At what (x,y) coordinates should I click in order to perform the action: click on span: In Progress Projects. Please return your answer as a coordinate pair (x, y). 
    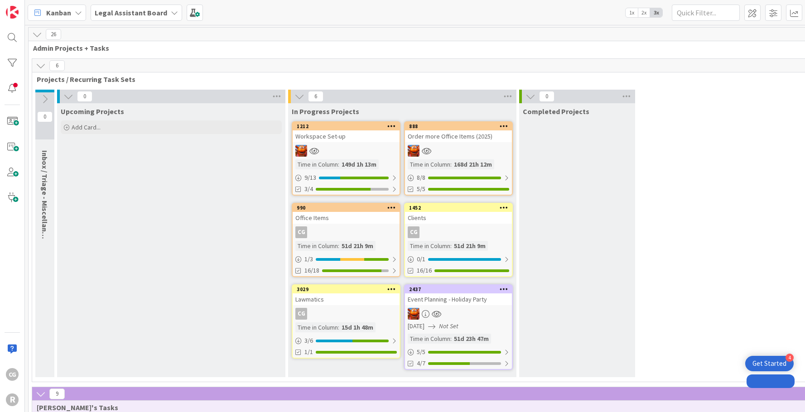
    Looking at the image, I should click on (325, 111).